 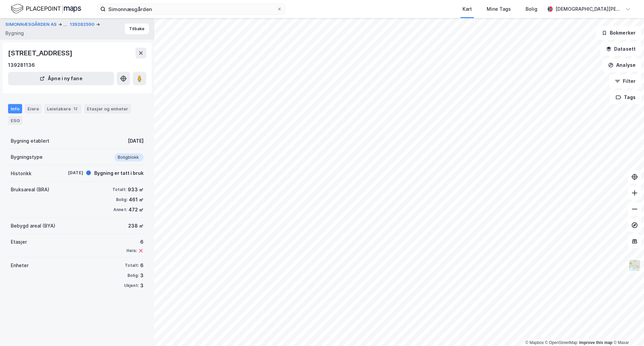 What do you see at coordinates (15, 120) in the screenshot?
I see `div: ESG` at bounding box center [15, 120].